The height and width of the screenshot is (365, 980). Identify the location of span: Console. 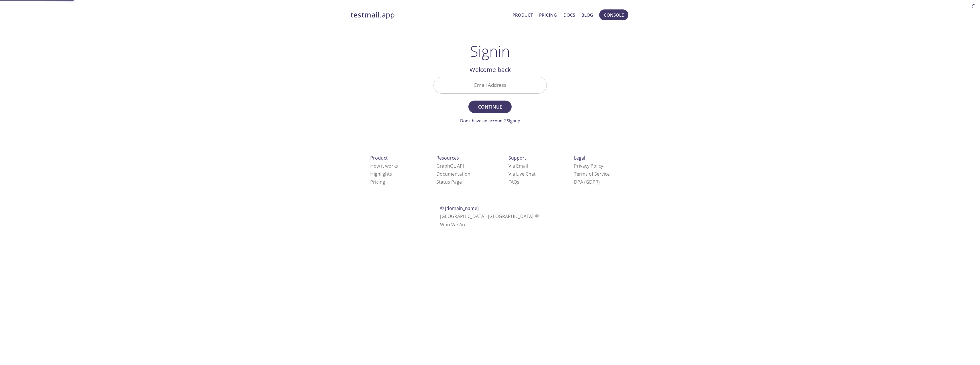
(614, 15).